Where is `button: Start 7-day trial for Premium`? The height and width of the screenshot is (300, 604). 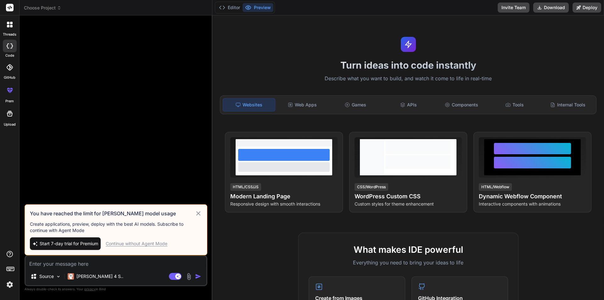
button: Start 7-day trial for Premium is located at coordinates (65, 244).